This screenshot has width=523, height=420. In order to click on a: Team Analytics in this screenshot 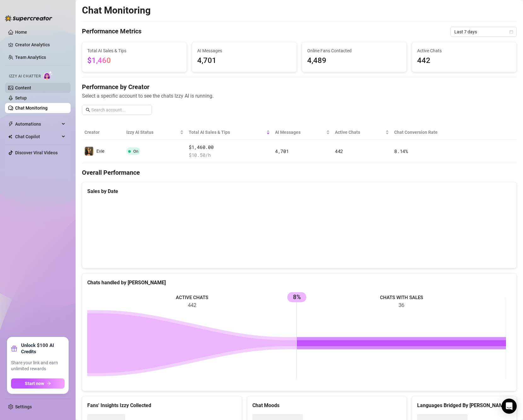, I will do `click(30, 57)`.